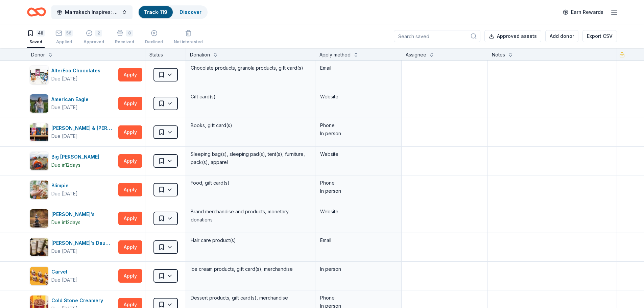 This screenshot has height=308, width=644. I want to click on input: Search saved, so click(437, 36).